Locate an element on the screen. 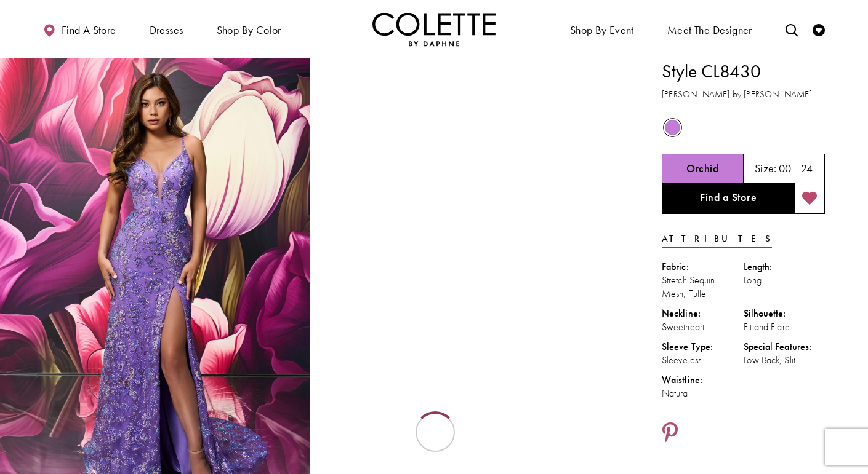 The height and width of the screenshot is (474, 868). a: Toggle search is located at coordinates (791, 29).